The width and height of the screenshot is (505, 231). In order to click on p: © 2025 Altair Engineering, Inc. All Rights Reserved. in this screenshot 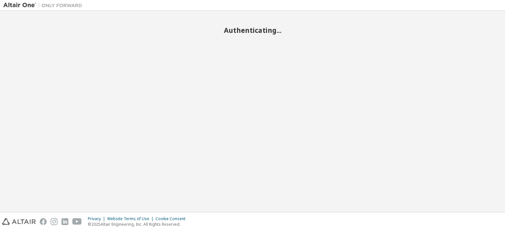, I will do `click(139, 224)`.